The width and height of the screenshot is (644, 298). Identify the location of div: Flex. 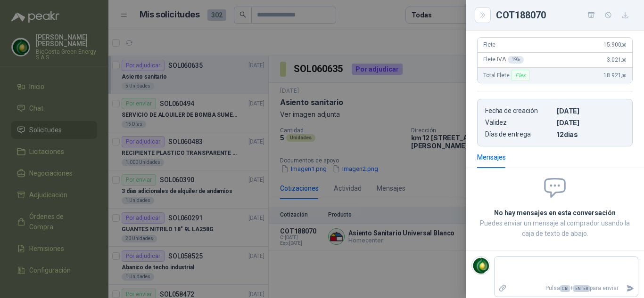
(520, 76).